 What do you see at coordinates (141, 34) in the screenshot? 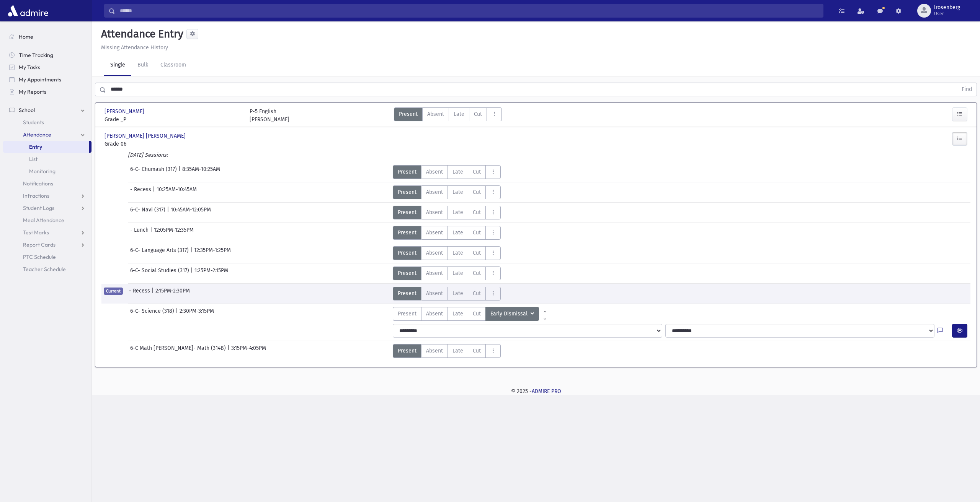
I see `h5: Attendance Entry` at bounding box center [141, 34].